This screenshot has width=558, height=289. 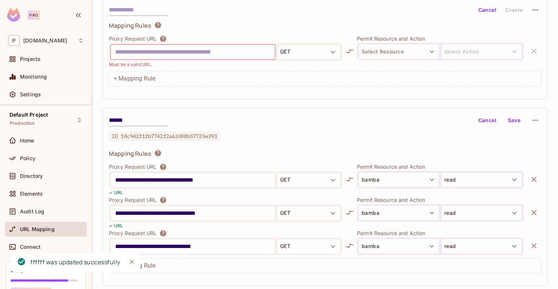 I want to click on button: Save, so click(x=515, y=120).